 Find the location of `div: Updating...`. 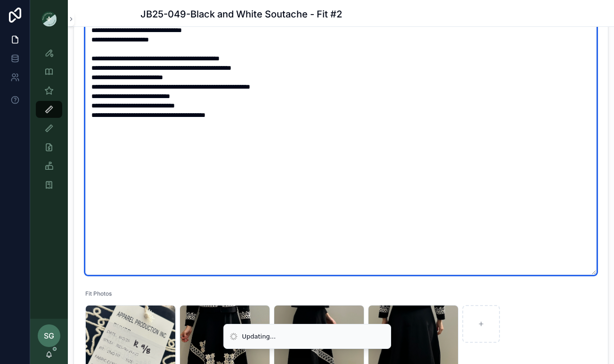

div: Updating... is located at coordinates (259, 336).